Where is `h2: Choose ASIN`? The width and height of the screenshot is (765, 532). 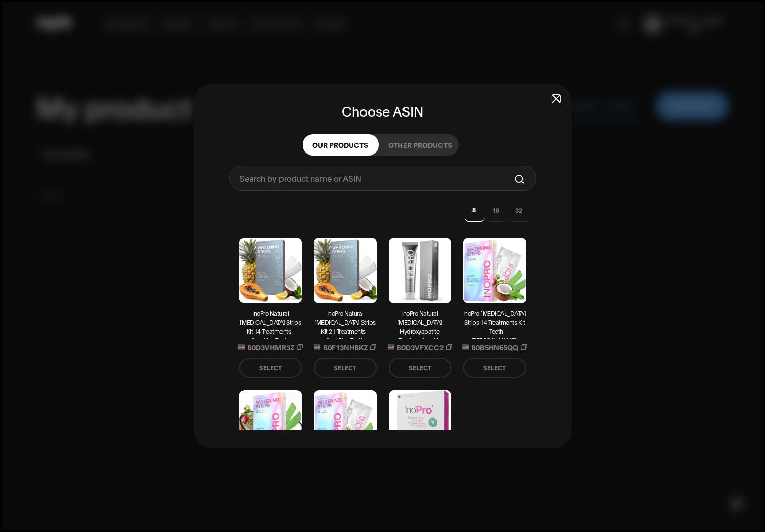
h2: Choose ASIN is located at coordinates (383, 111).